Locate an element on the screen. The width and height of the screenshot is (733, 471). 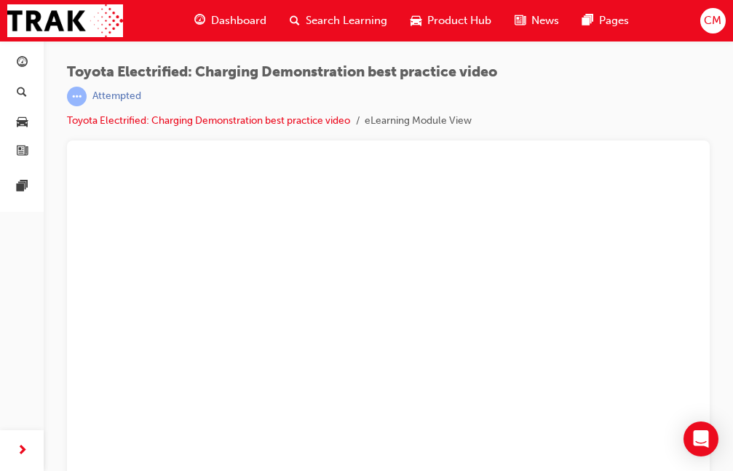
span: Pages is located at coordinates (614, 20).